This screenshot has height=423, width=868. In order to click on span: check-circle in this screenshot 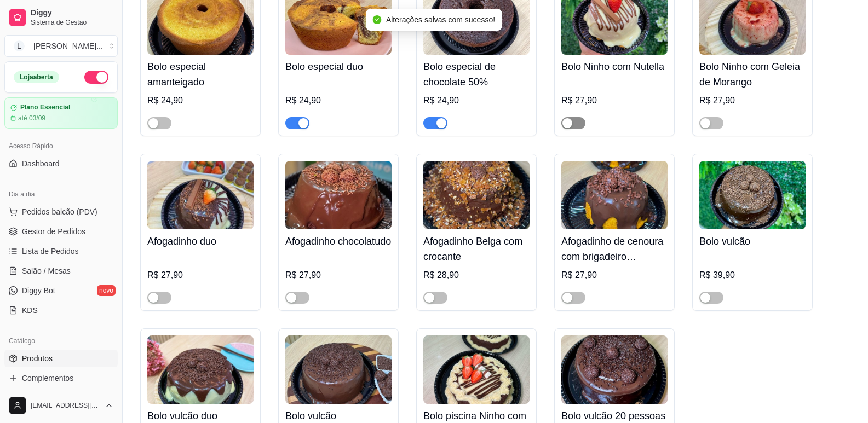, I will do `click(377, 20)`.